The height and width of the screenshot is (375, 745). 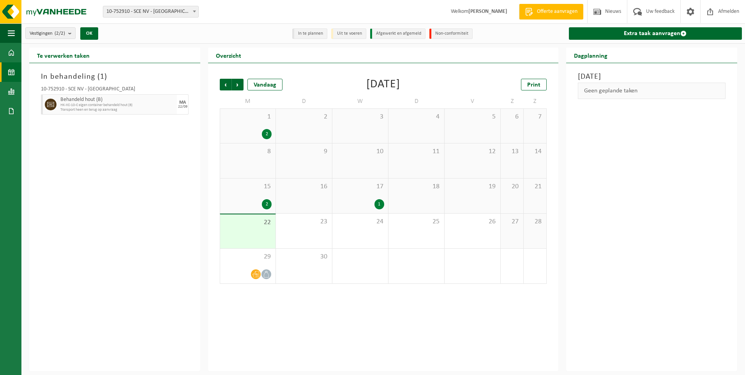 I want to click on span: 24, so click(x=360, y=222).